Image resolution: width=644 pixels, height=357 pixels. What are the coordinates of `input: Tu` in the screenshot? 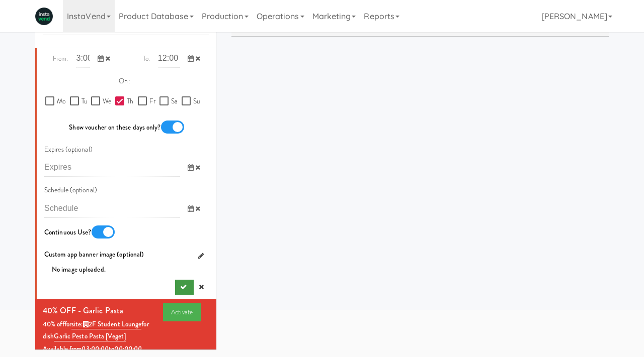 It's located at (76, 102).